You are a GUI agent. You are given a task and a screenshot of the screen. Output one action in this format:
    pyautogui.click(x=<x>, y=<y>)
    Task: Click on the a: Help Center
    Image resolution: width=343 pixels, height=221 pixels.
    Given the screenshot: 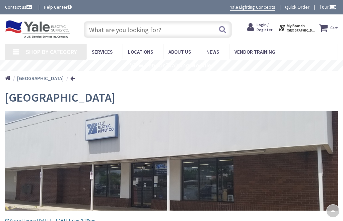 What is the action you would take?
    pyautogui.click(x=58, y=7)
    